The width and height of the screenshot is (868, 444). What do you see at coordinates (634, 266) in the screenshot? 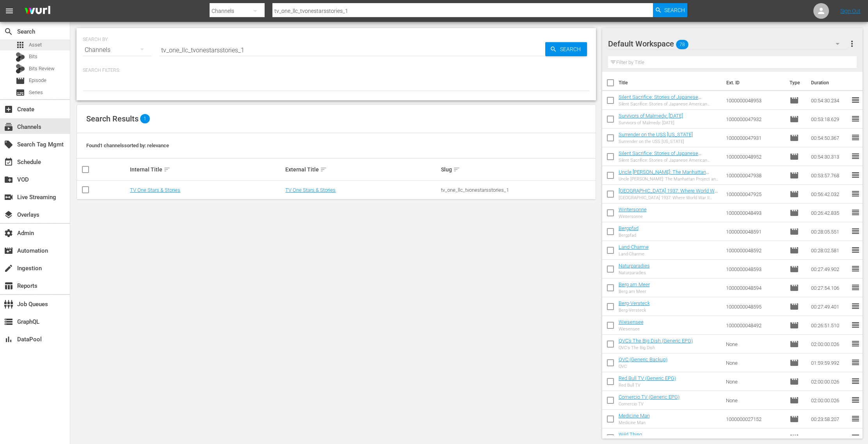
I see `a: Naturparadies` at bounding box center [634, 266].